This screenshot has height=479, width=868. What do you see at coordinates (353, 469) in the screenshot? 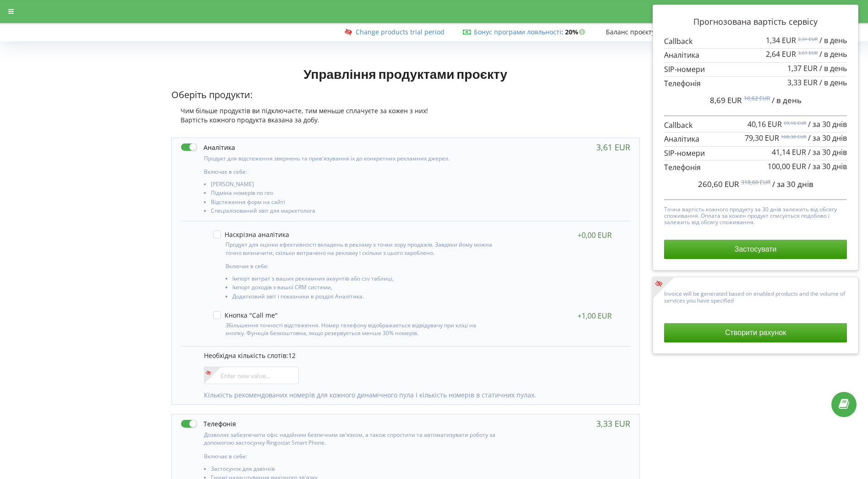
I see `li: Застосунок для дзвінків` at bounding box center [353, 469].